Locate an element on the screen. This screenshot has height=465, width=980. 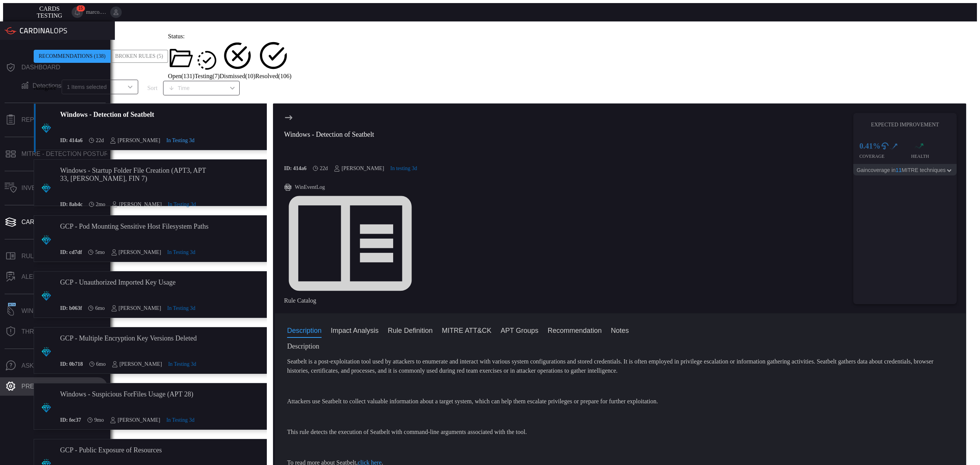
div: MITRE - Detection Posture is located at coordinates (67, 154).